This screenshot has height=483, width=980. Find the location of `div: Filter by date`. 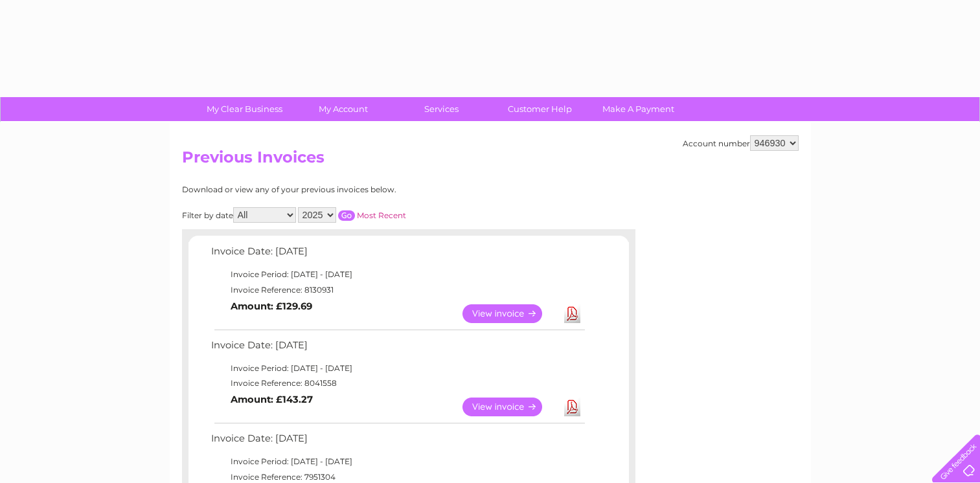

div: Filter by date is located at coordinates (352, 215).